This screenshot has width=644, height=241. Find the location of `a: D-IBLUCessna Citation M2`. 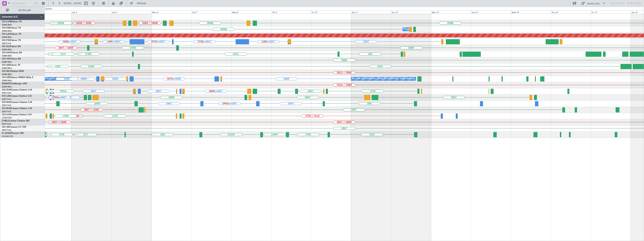

a: D-IBLUCessna Citation M2 is located at coordinates (16, 121).